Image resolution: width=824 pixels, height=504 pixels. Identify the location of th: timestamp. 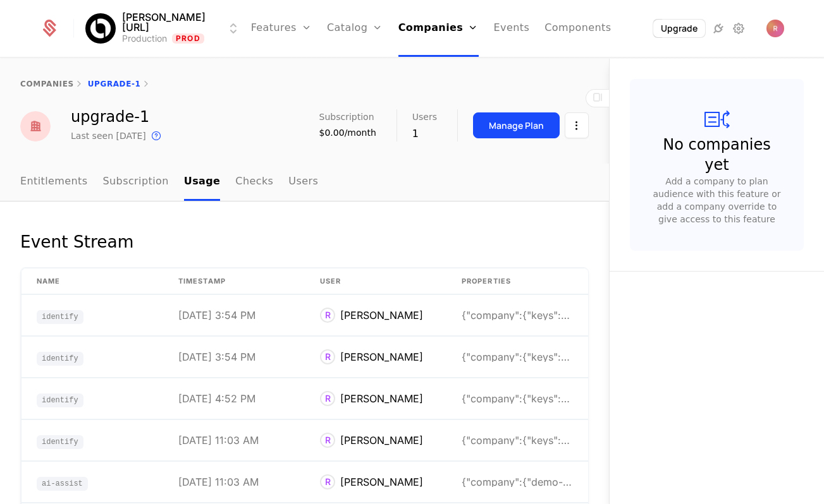
(234, 282).